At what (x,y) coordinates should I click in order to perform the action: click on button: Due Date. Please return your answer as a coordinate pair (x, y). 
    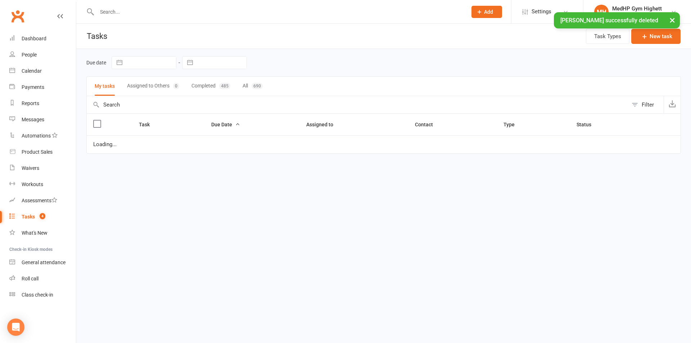
    Looking at the image, I should click on (226, 124).